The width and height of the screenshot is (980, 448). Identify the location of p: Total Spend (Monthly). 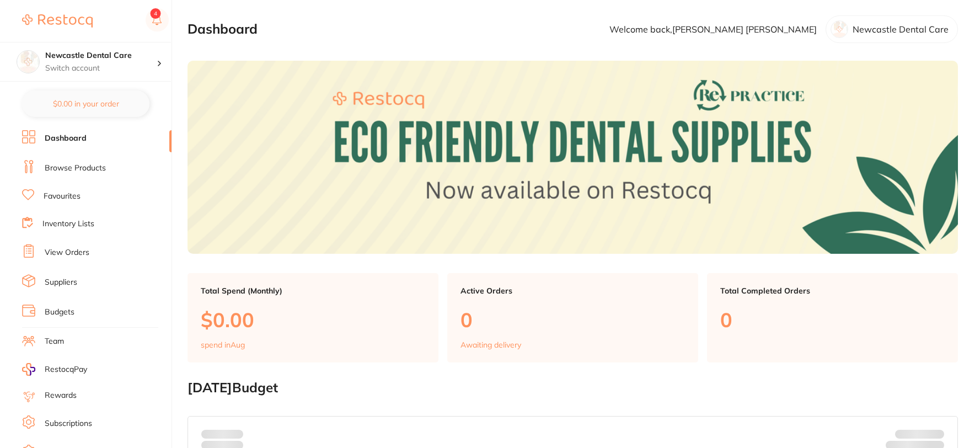
(312, 291).